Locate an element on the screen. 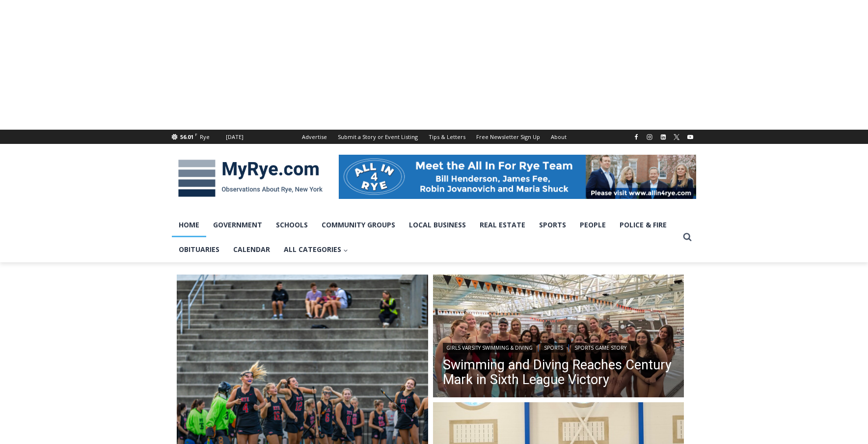  a: Girls Varsity Swimming & Diving is located at coordinates (490, 347).